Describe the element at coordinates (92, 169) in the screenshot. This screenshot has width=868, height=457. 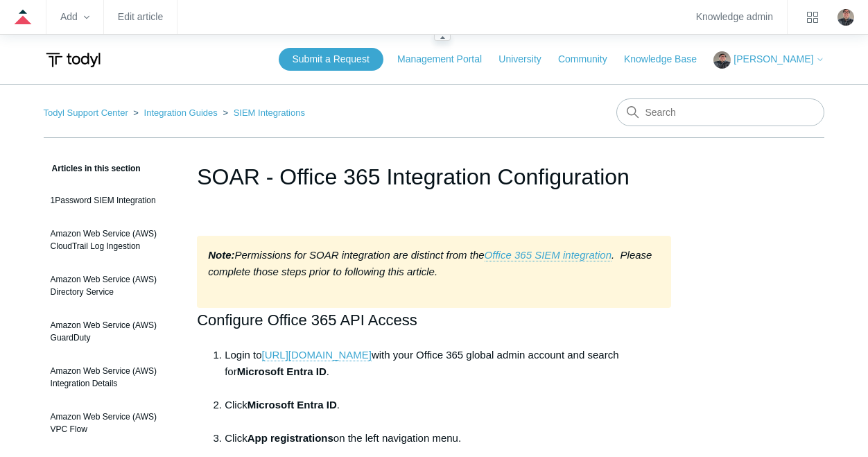
I see `span: Articles in this section` at that location.